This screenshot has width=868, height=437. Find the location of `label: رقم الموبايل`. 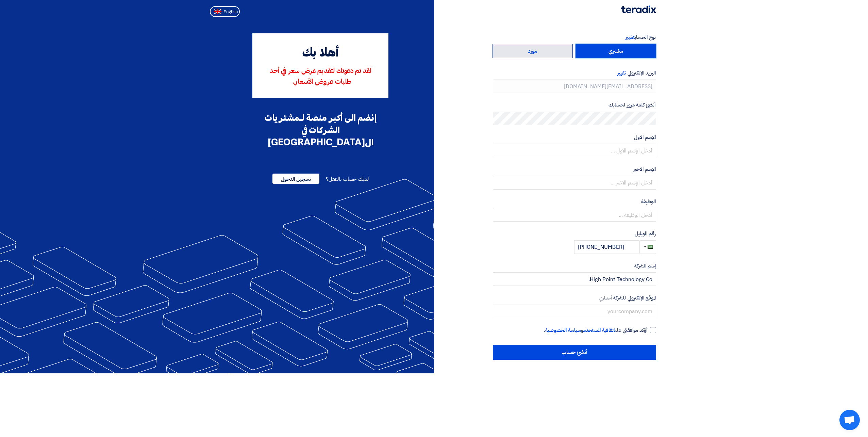

label: رقم الموبايل is located at coordinates (574, 234).